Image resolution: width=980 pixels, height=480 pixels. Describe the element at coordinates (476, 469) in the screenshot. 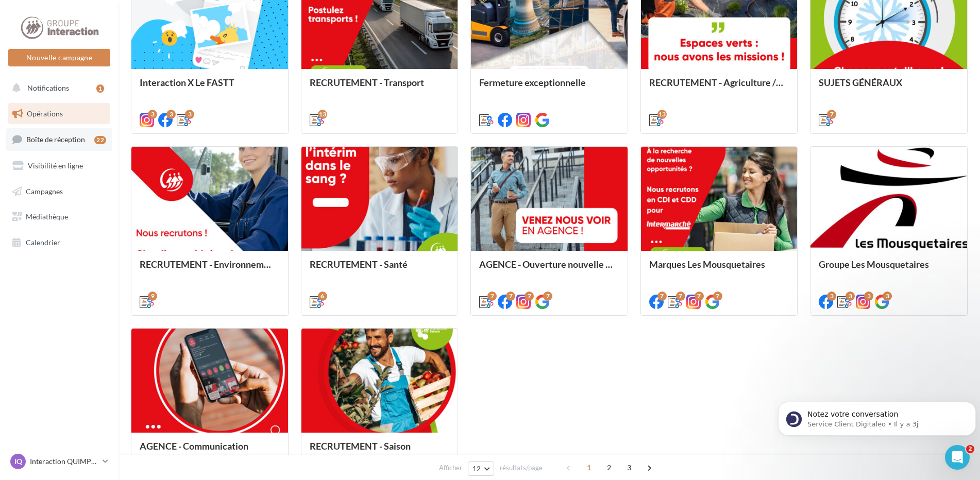

I see `span: 12` at that location.